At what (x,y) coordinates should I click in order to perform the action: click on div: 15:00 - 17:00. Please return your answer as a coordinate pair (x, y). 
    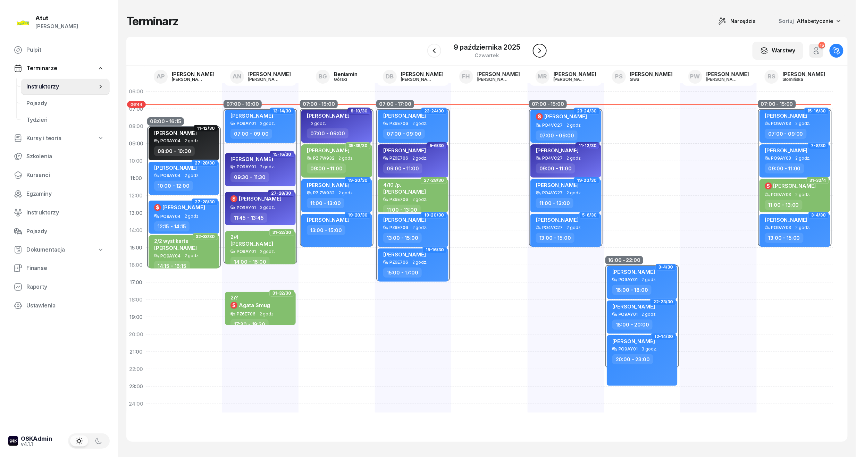
    Looking at the image, I should click on (402, 272).